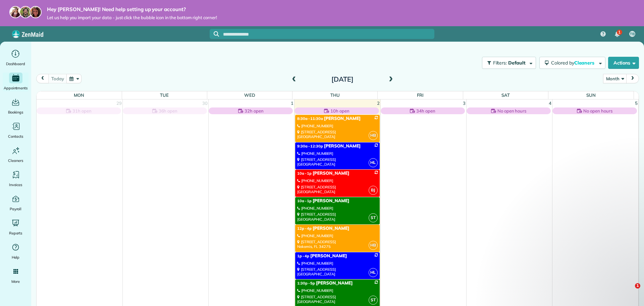 Image resolution: width=644 pixels, height=306 pixels. I want to click on span: Filters:, so click(500, 63).